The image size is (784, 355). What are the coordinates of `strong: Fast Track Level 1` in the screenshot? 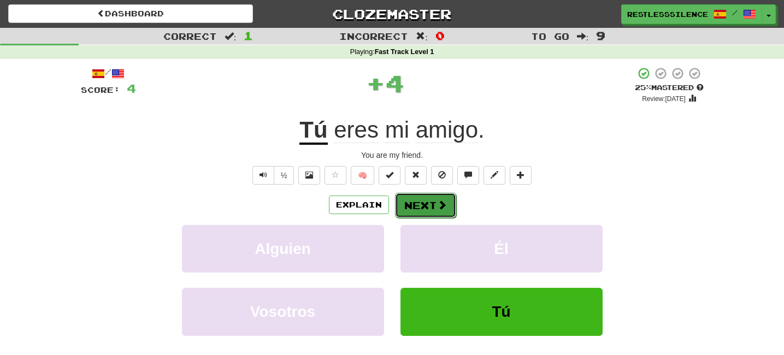 It's located at (404, 52).